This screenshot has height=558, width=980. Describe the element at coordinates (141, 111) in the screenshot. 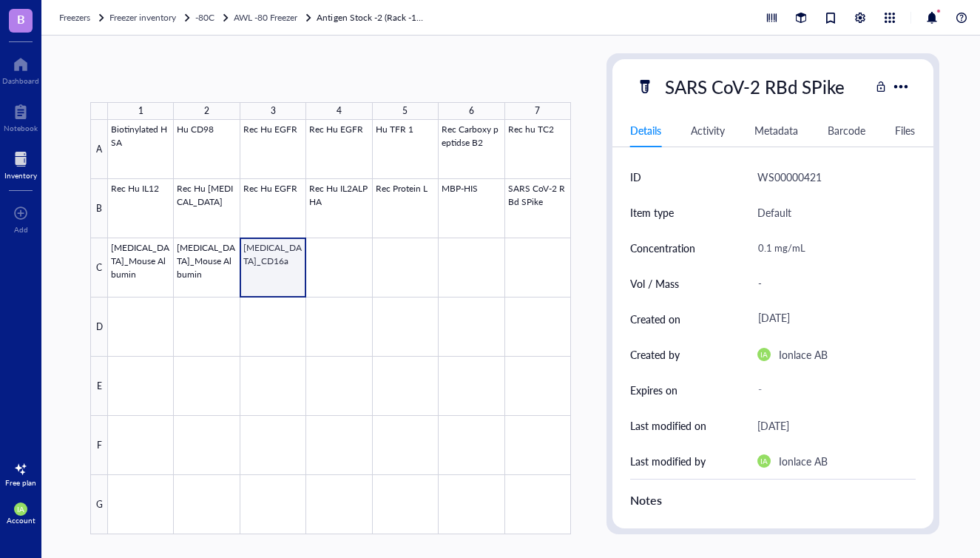

I see `div: 1` at that location.